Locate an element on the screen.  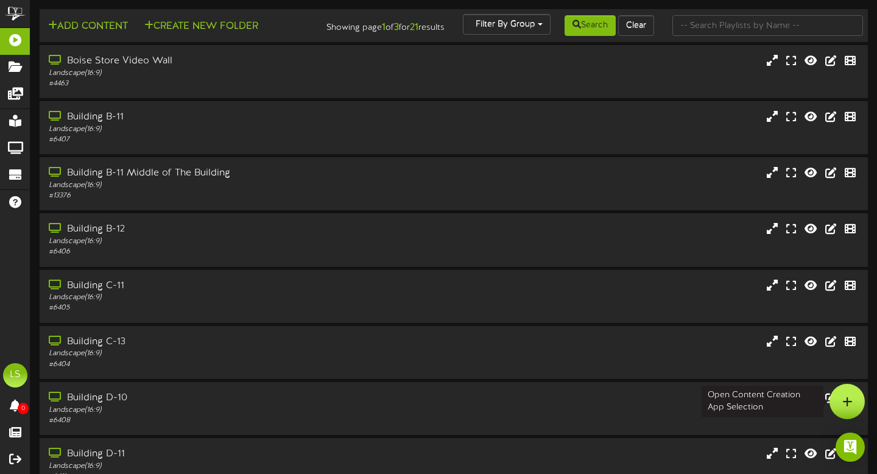
div: # 6407 is located at coordinates (212, 139).